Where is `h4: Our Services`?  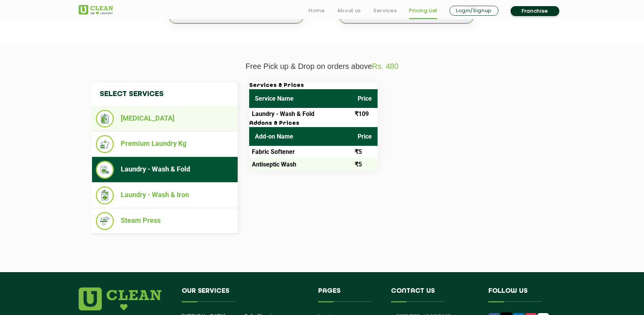 h4: Our Services is located at coordinates (244, 295).